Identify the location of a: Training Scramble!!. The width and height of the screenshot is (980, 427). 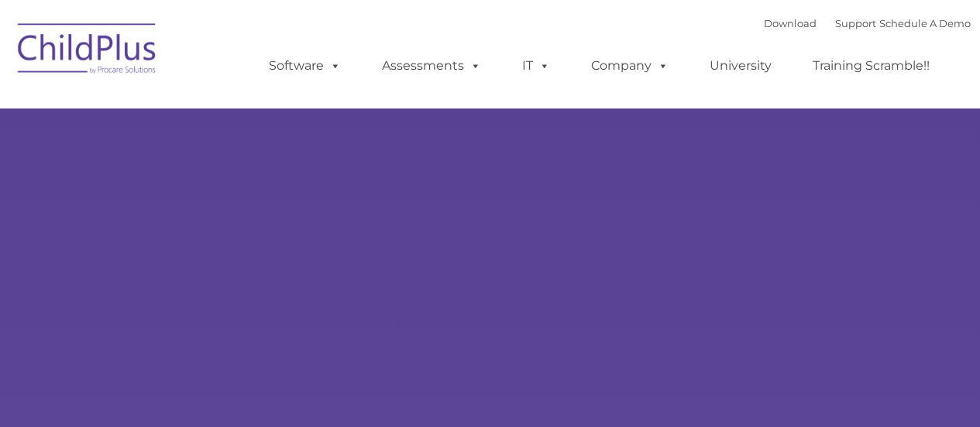
(871, 66).